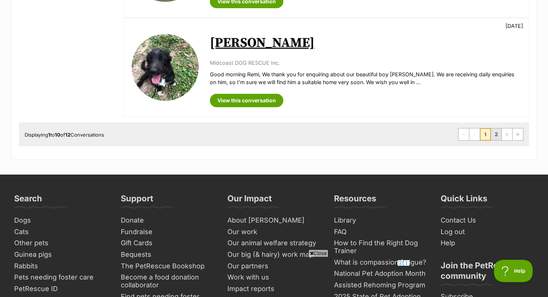  Describe the element at coordinates (28, 201) in the screenshot. I see `h3: Search` at that location.